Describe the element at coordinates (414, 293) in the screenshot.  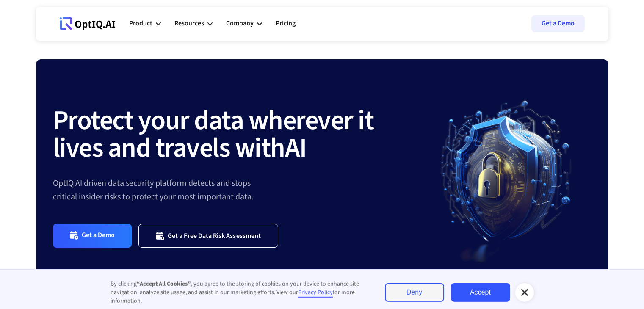
I see `a: Deny` at that location.